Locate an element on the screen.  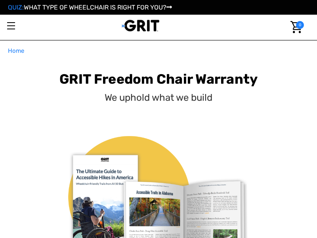
img: Cart is located at coordinates (296, 27).